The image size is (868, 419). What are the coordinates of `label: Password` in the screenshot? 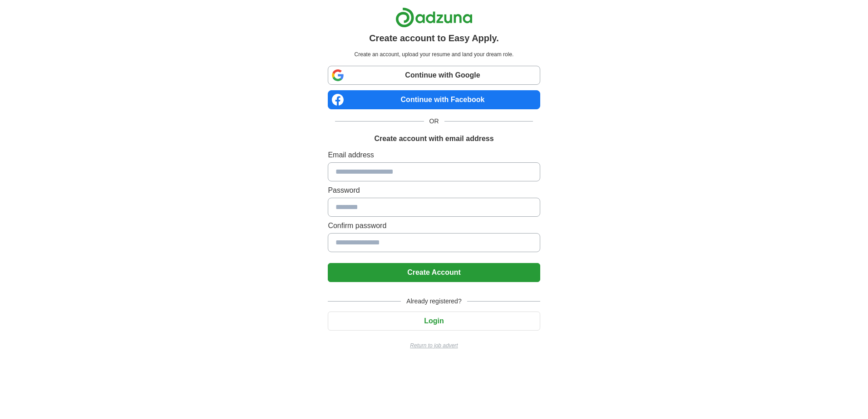 It's located at (433, 190).